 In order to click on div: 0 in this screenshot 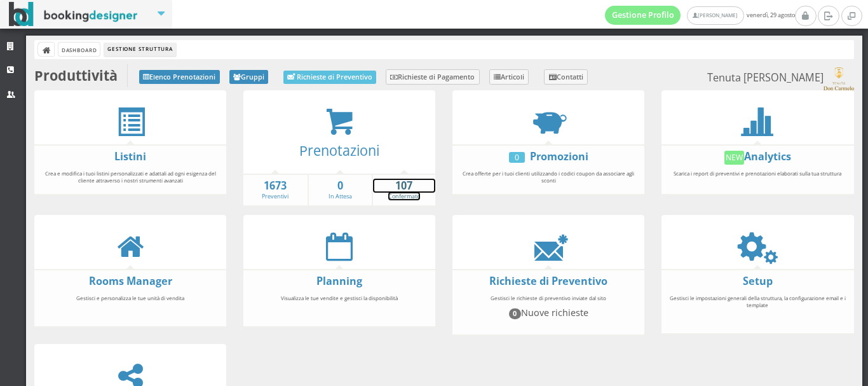, I will do `click(517, 157)`.